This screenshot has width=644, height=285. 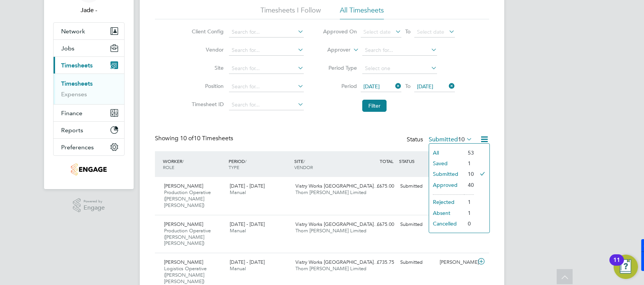 I want to click on a: Expenses, so click(x=74, y=94).